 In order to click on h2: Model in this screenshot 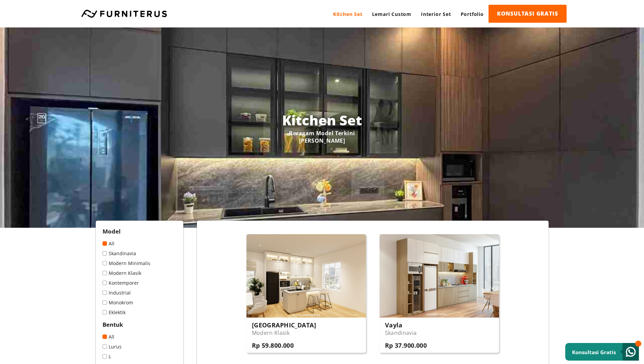, I will do `click(140, 231)`.